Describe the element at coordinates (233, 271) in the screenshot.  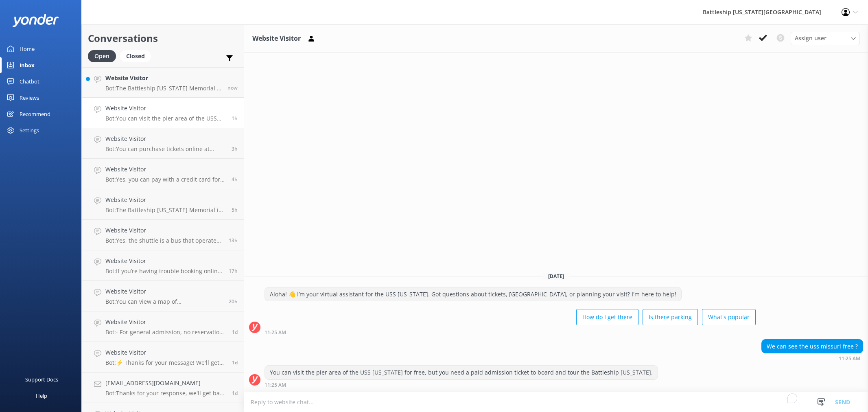
I see `span: Oct 14 2025 07:14pm (UTC -10:00) Pacific/Honolulu` at that location.